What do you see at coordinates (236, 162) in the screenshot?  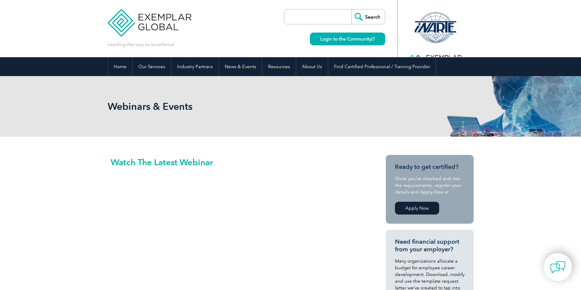 I see `h2: Watch The Latest Webinar` at bounding box center [236, 162].